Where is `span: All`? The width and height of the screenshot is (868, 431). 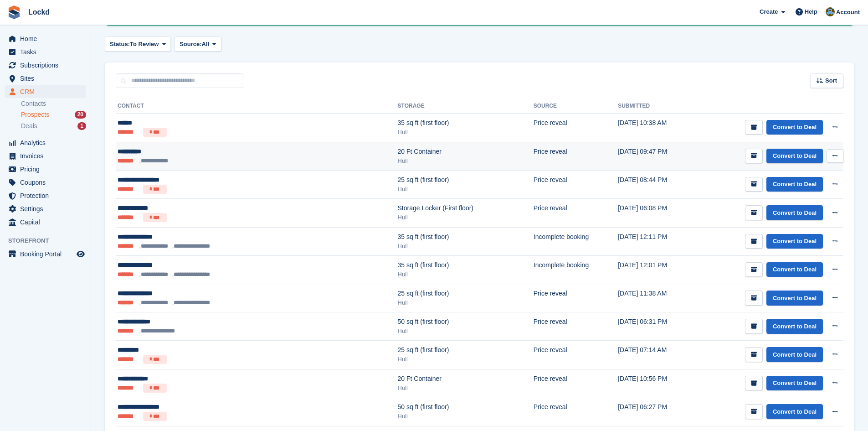 span: All is located at coordinates (206, 44).